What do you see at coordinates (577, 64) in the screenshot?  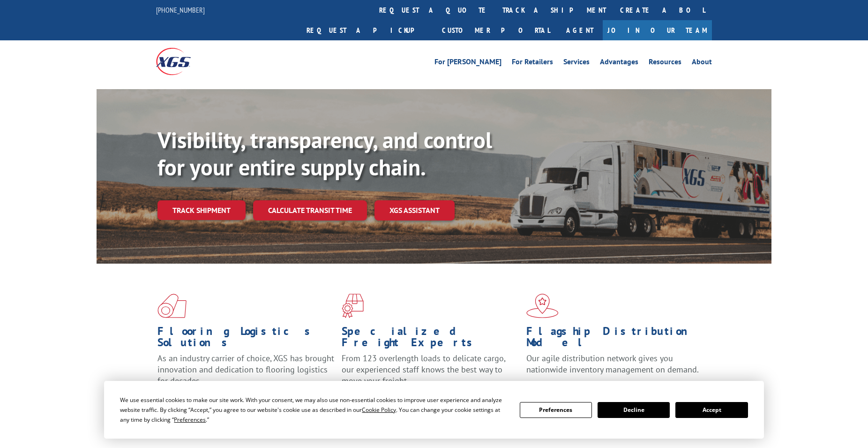 I see `a: Services` at bounding box center [577, 64].